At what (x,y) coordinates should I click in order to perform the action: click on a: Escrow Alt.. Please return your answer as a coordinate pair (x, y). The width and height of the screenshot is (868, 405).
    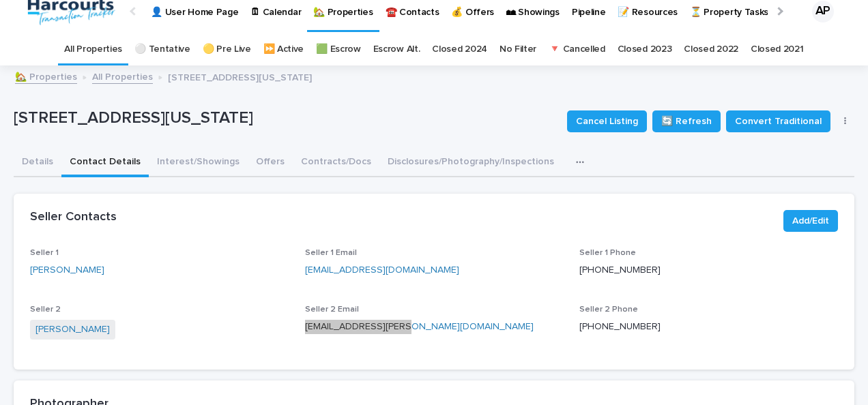
    Looking at the image, I should click on (396, 49).